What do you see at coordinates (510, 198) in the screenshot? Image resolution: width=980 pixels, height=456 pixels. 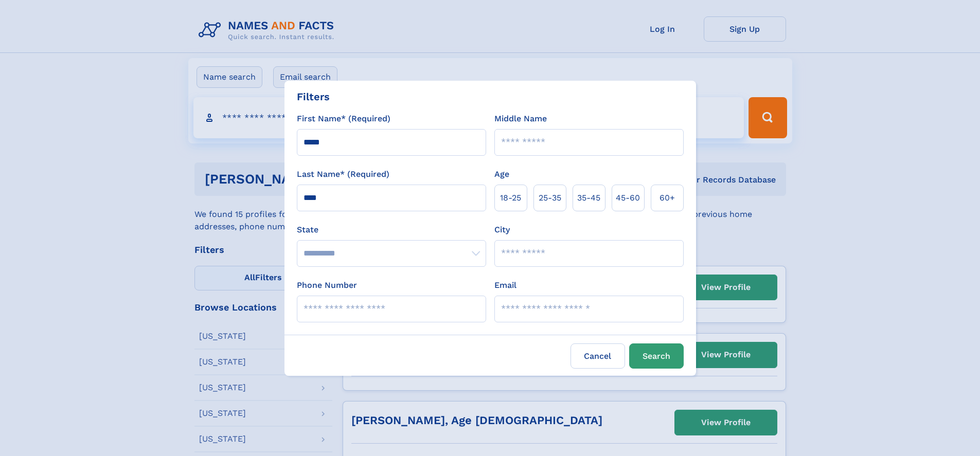 I see `span: 18‑25` at bounding box center [510, 198].